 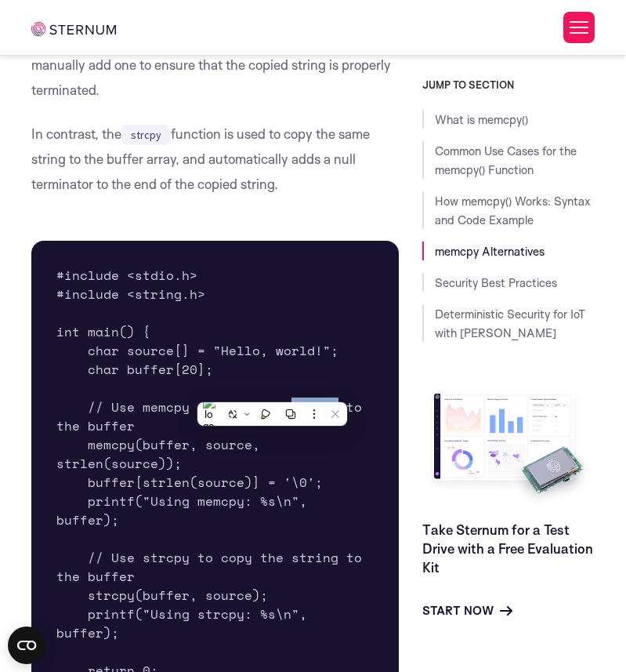 What do you see at coordinates (146, 135) in the screenshot?
I see `code: strcpy` at bounding box center [146, 135].